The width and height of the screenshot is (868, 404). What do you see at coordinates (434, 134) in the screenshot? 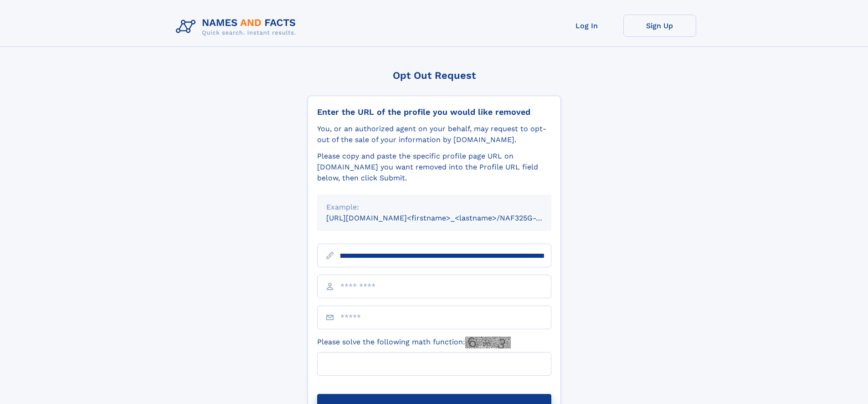
I see `div: You, or an authorized agent on your behalf, may request to opt-out of the sale of your informatio...` at bounding box center [434, 134].